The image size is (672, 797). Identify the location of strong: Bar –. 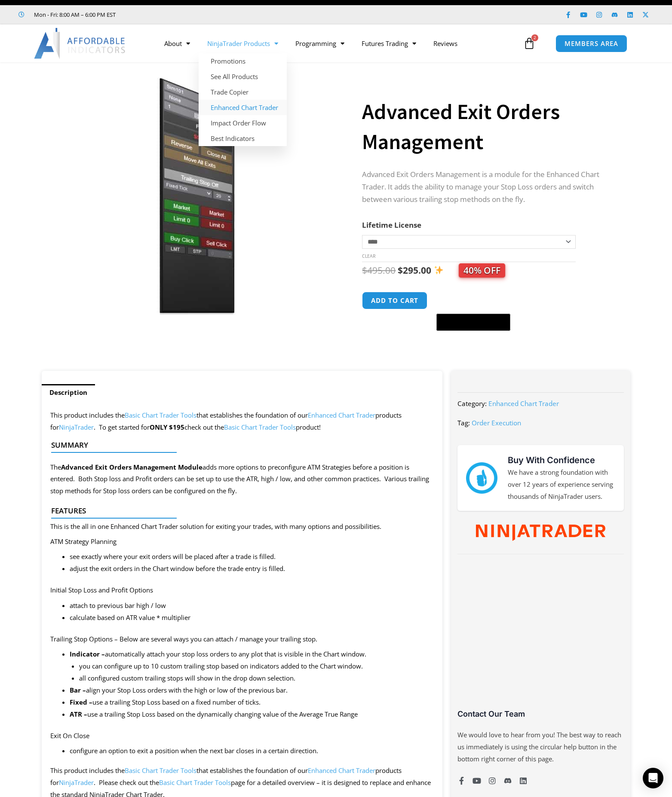
(78, 690).